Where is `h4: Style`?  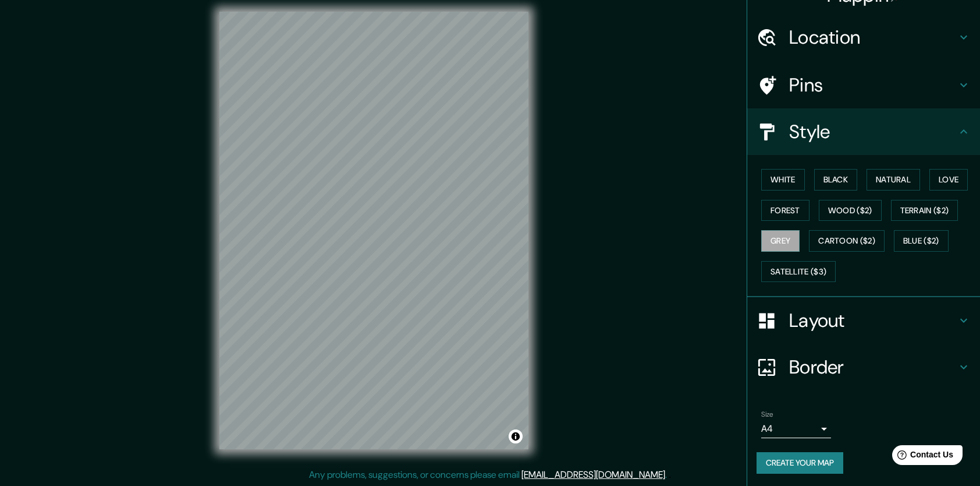 h4: Style is located at coordinates (873, 132).